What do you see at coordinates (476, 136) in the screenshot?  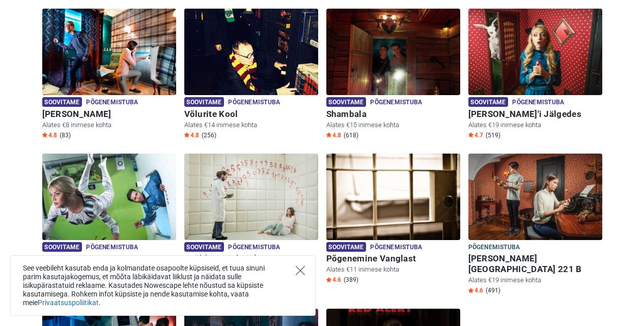 I see `span: 4.7` at bounding box center [476, 136].